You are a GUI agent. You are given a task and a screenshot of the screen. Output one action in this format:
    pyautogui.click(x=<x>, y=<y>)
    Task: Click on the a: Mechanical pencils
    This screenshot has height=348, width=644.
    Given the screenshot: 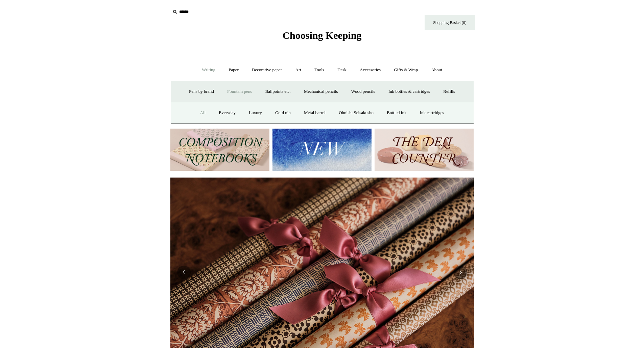 What is the action you would take?
    pyautogui.click(x=321, y=92)
    